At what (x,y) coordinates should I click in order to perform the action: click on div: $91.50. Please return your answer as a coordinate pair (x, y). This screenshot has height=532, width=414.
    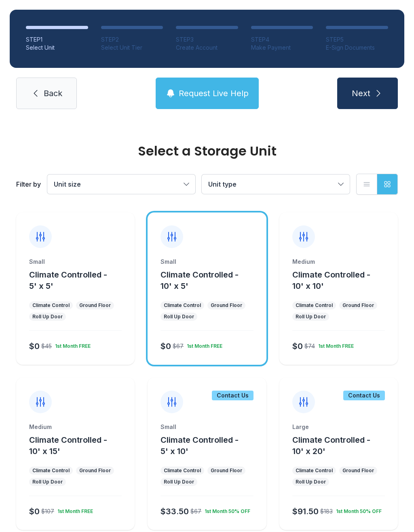
    Looking at the image, I should click on (305, 512).